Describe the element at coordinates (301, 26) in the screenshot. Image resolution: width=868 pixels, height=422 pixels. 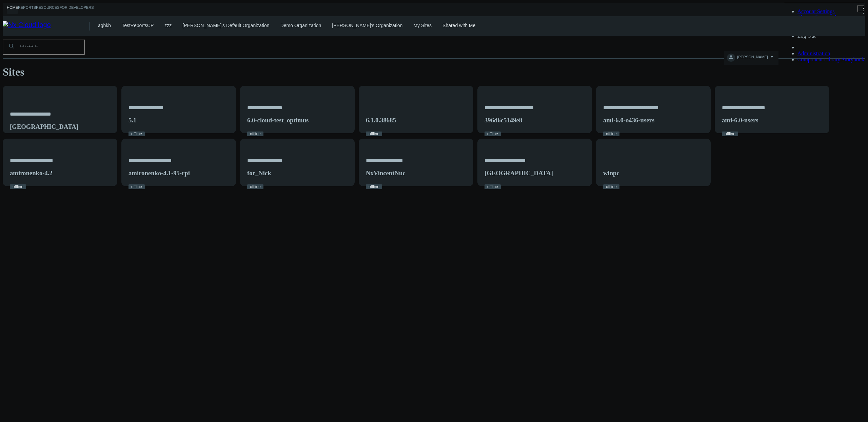
I see `a: Demo Organization` at that location.